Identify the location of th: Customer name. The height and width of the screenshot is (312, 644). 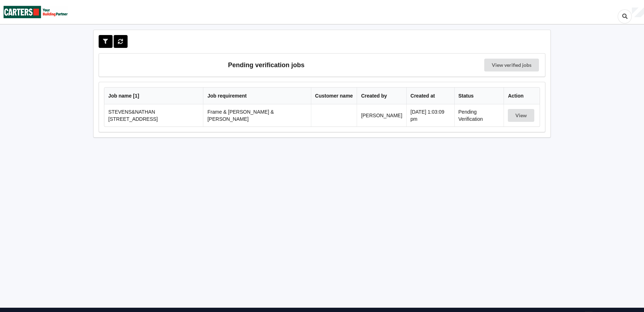
(334, 96).